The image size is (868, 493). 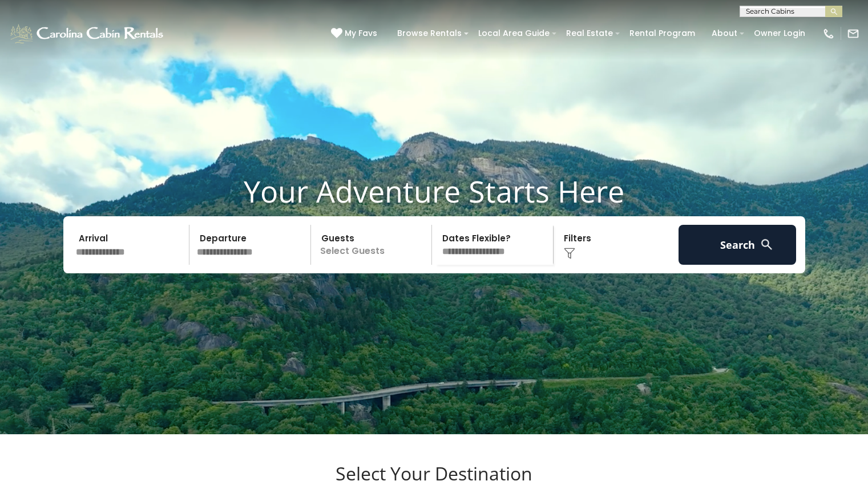 I want to click on img: White-1-1-2.png, so click(x=87, y=34).